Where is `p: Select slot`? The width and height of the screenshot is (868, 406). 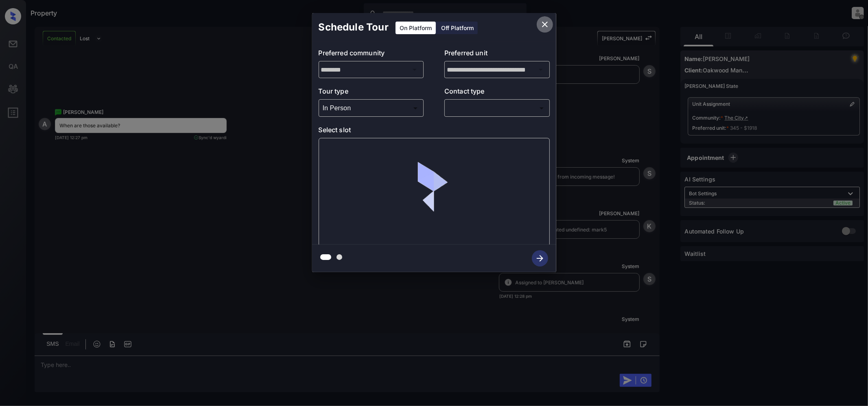 p: Select slot is located at coordinates (434, 131).